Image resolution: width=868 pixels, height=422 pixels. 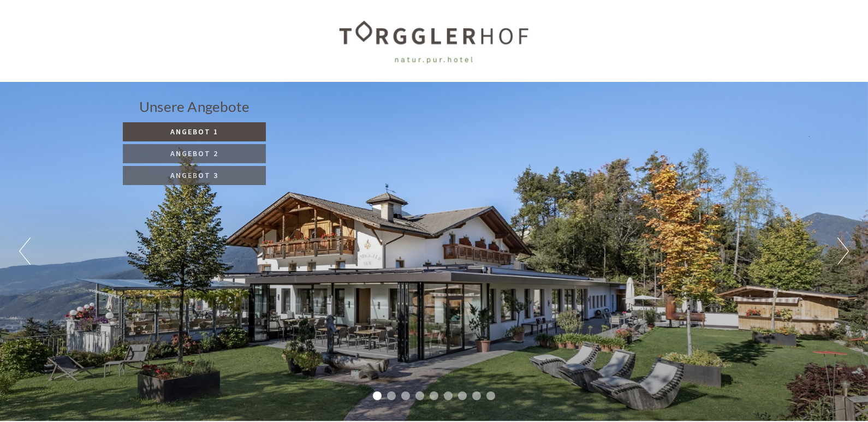 What do you see at coordinates (195, 175) in the screenshot?
I see `span: Angebot 3` at bounding box center [195, 175].